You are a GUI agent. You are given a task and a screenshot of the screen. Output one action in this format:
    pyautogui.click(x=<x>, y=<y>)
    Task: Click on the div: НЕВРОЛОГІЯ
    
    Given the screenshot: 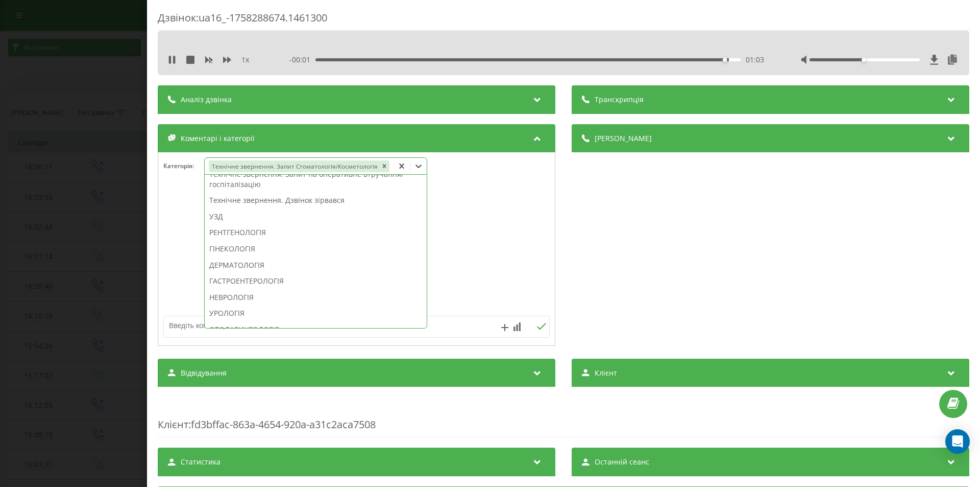 What is the action you would take?
    pyautogui.click(x=316, y=298)
    